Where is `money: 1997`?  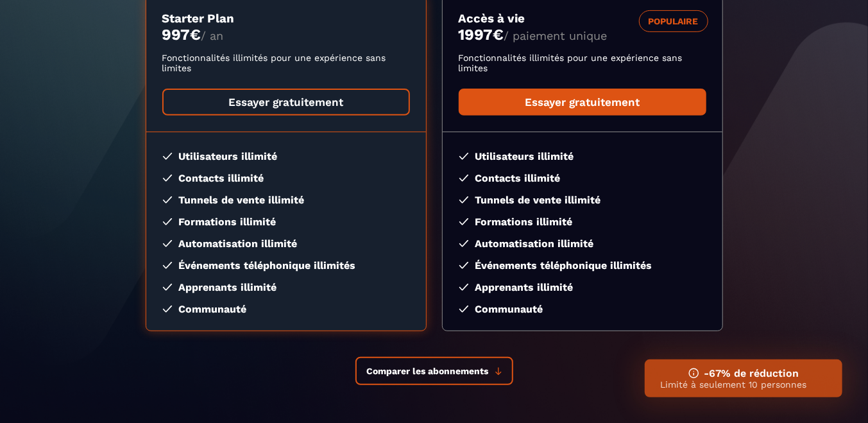 money: 1997 is located at coordinates (481, 35).